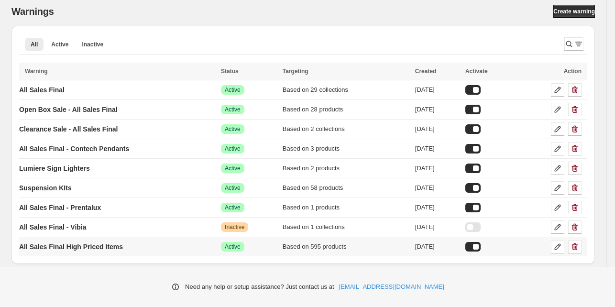 This screenshot has height=307, width=615. Describe the element at coordinates (33, 11) in the screenshot. I see `h2: Warnings` at that location.